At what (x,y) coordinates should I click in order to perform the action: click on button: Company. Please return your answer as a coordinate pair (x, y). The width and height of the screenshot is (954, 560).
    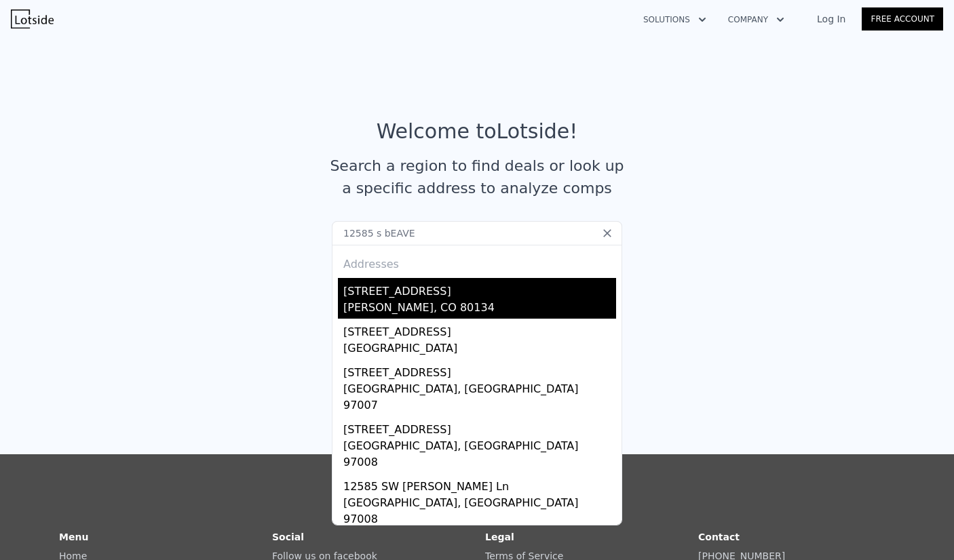
    Looking at the image, I should click on (755, 20).